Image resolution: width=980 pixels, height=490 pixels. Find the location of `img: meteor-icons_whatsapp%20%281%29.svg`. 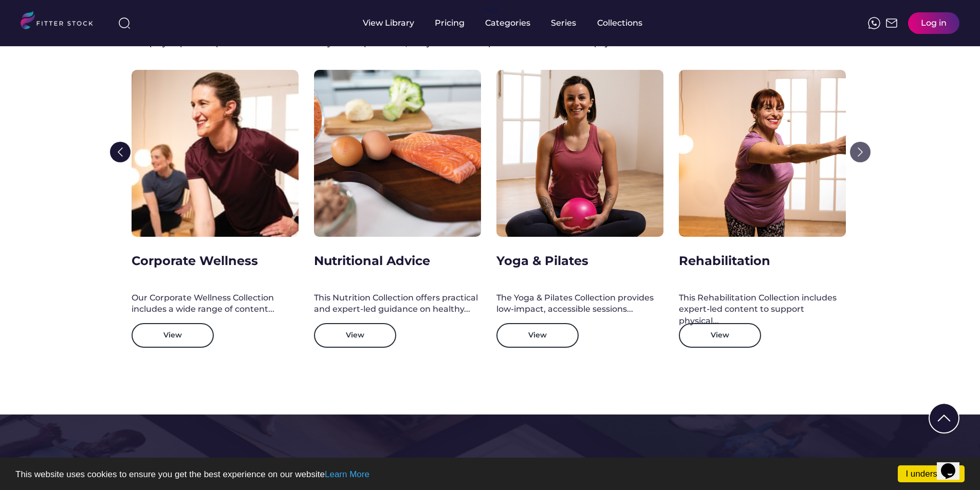

img: meteor-icons_whatsapp%20%281%29.svg is located at coordinates (874, 23).